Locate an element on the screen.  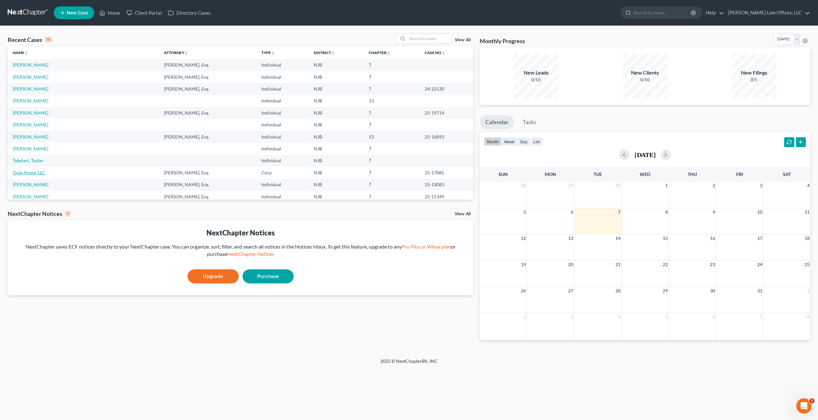
span: 28 is located at coordinates (524, 185).